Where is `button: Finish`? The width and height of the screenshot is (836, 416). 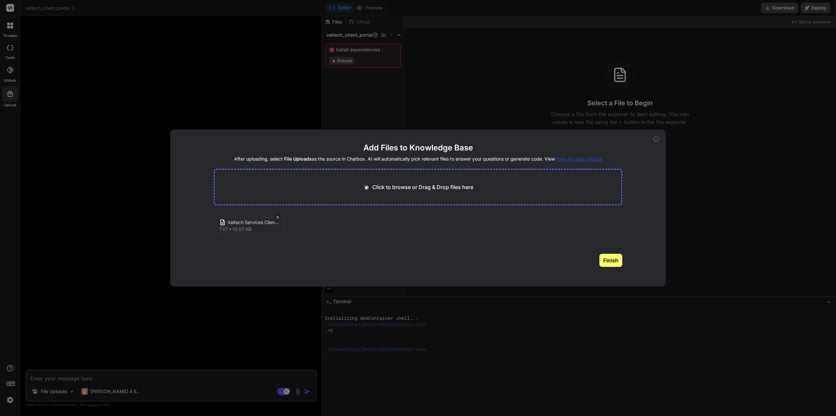 button: Finish is located at coordinates (611, 260).